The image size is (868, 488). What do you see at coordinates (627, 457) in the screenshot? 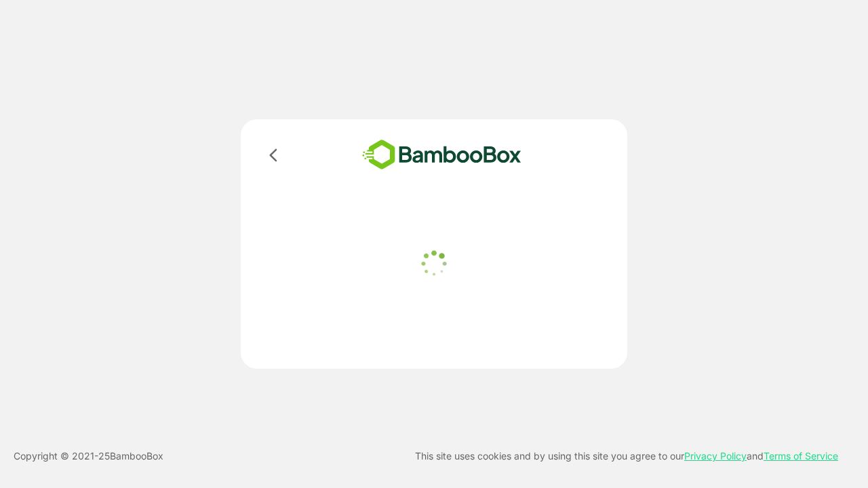
I see `p: This site uses cookies and by using this site you agree to our and` at bounding box center [627, 457].